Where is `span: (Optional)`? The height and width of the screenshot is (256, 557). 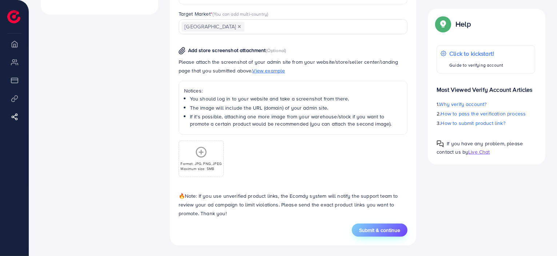
span: (Optional) is located at coordinates (276, 50).